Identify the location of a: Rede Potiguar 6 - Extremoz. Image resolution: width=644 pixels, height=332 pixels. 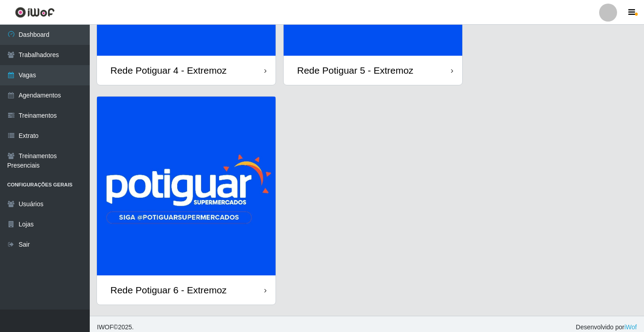
(186, 200).